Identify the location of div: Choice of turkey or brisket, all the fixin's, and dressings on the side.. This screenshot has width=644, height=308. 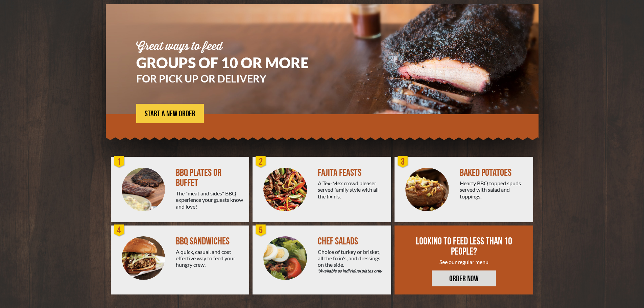
(352, 261).